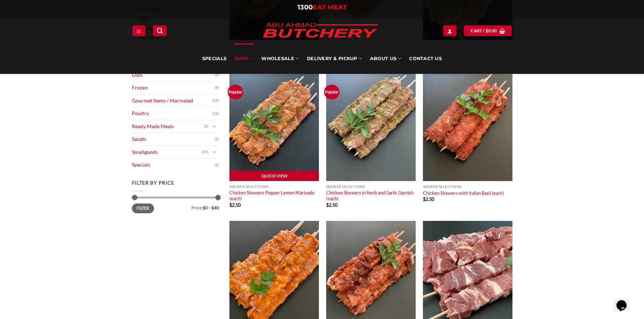 The width and height of the screenshot is (644, 319). Describe the element at coordinates (216, 101) in the screenshot. I see `span: (13)` at that location.